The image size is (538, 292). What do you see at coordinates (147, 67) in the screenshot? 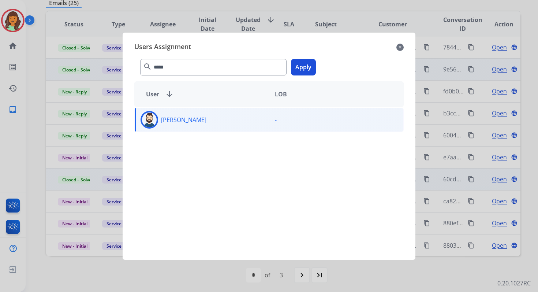
I see `mat-icon: search` at bounding box center [147, 67].